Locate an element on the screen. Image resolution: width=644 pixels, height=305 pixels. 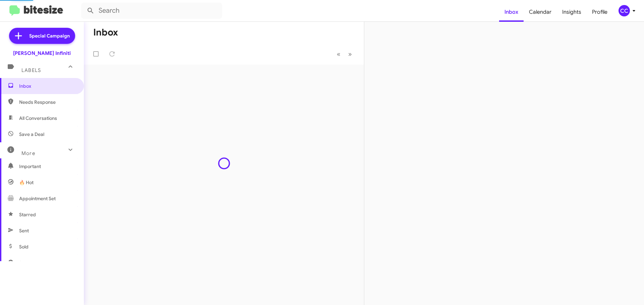
nav: Page navigation example is located at coordinates (344, 54).